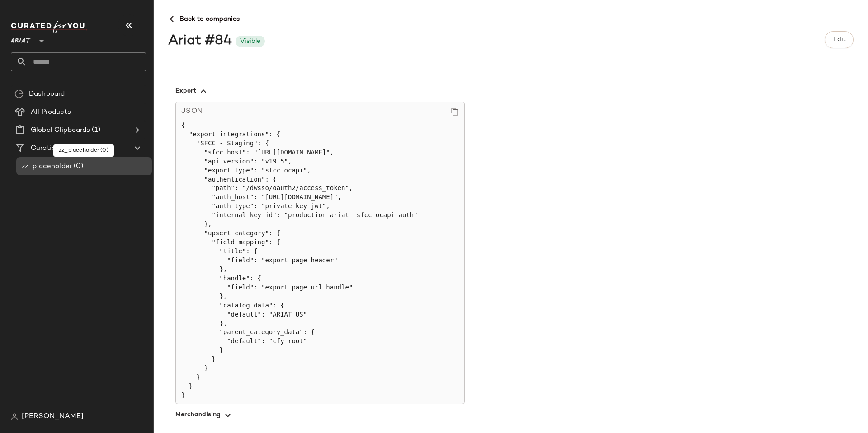  What do you see at coordinates (77, 166) in the screenshot?
I see `span: (0)` at bounding box center [77, 166].